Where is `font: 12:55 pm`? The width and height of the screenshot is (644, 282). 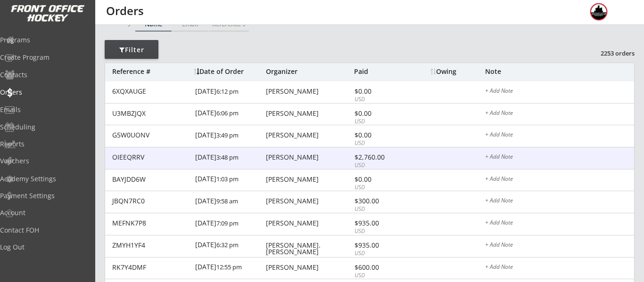
font: 12:55 pm is located at coordinates (229, 267).